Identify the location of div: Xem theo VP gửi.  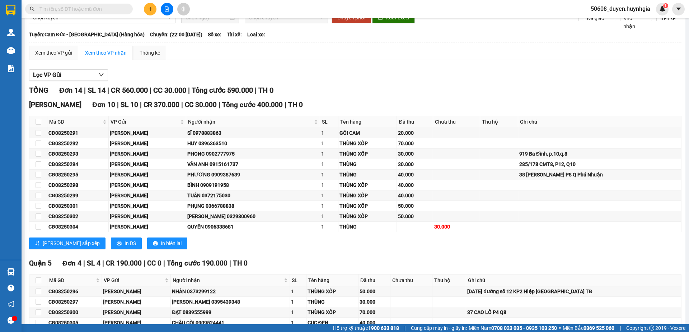
(53, 53).